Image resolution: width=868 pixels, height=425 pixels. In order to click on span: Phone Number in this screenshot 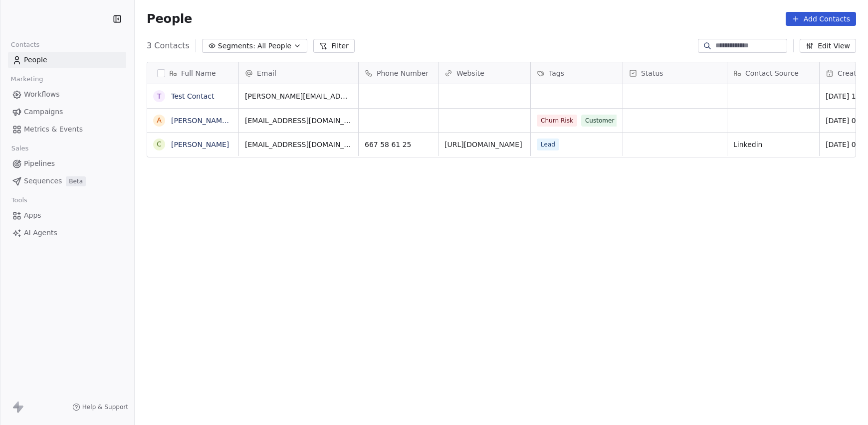, I will do `click(402, 73)`.